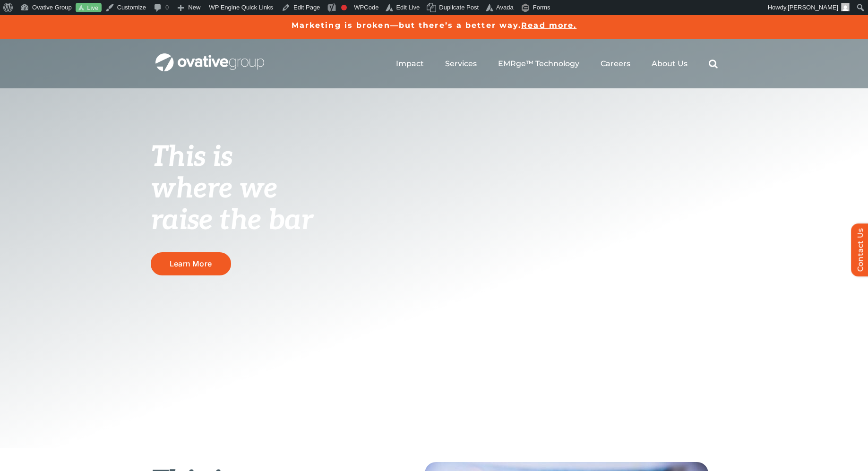  What do you see at coordinates (538, 64) in the screenshot?
I see `span: EMRge™ Technology` at bounding box center [538, 64].